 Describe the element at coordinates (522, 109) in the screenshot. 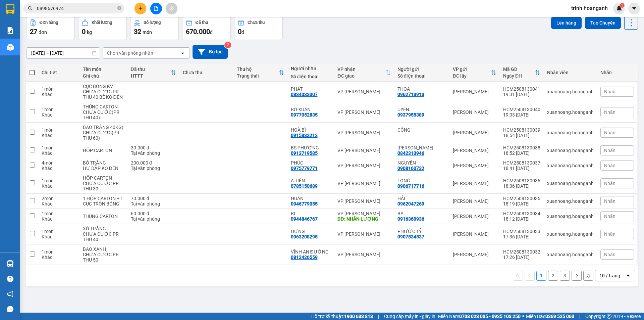

I see `div: HCM2508130040` at that location.